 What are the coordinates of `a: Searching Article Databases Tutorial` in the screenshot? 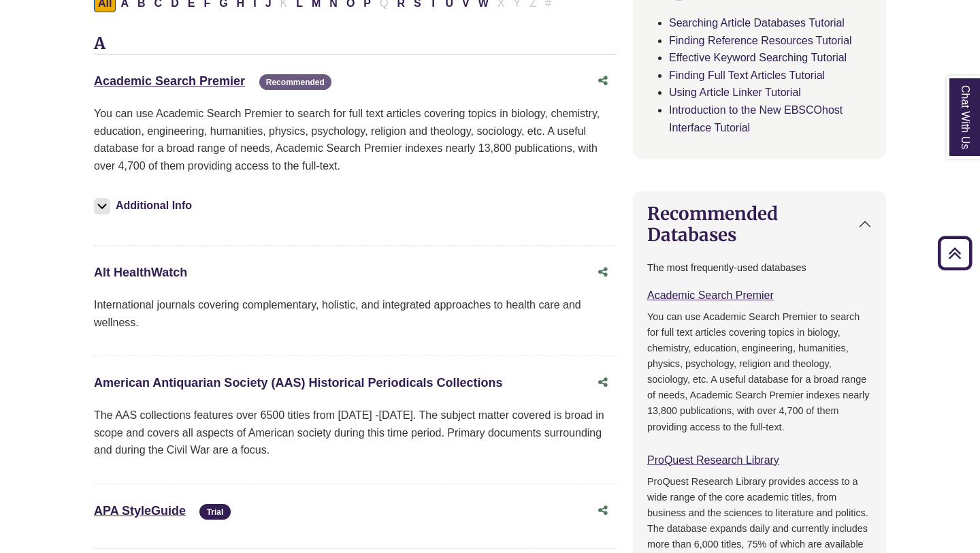 It's located at (756, 23).